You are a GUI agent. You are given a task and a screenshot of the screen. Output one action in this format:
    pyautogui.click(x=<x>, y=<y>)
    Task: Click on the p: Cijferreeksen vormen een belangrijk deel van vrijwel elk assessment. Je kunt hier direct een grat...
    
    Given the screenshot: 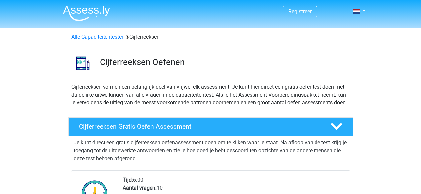 What is the action you would take?
    pyautogui.click(x=210, y=95)
    